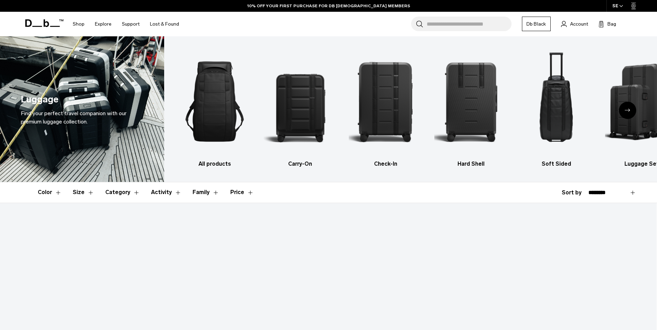  What do you see at coordinates (557, 107) in the screenshot?
I see `a: Db Soft Sided` at bounding box center [557, 107].